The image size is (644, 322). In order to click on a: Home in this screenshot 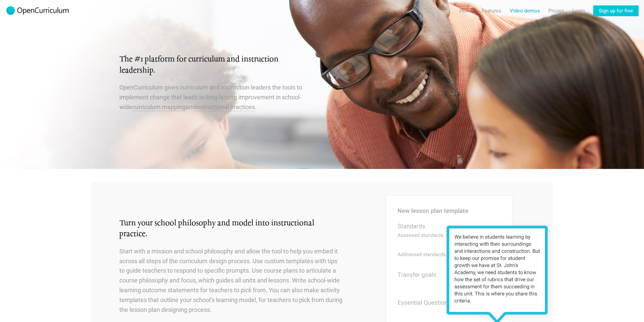, I will do `click(466, 11)`.